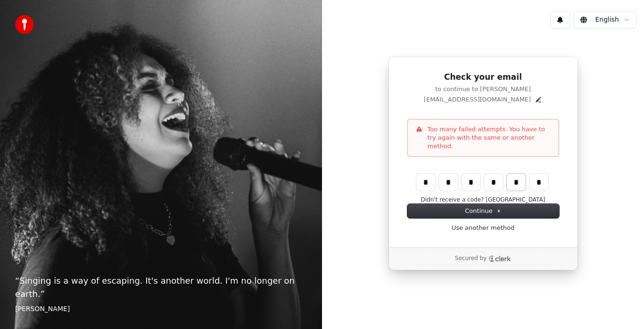  What do you see at coordinates (483, 228) in the screenshot?
I see `a: Use another method` at bounding box center [483, 228].